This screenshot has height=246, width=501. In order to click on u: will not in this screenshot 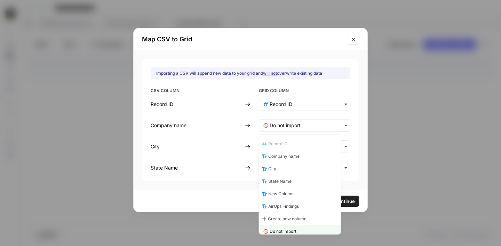, I will do `click(270, 73)`.